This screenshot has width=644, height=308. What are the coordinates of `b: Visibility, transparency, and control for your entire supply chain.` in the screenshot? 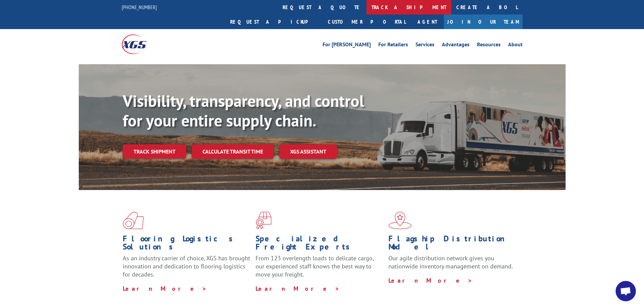 It's located at (243, 111).